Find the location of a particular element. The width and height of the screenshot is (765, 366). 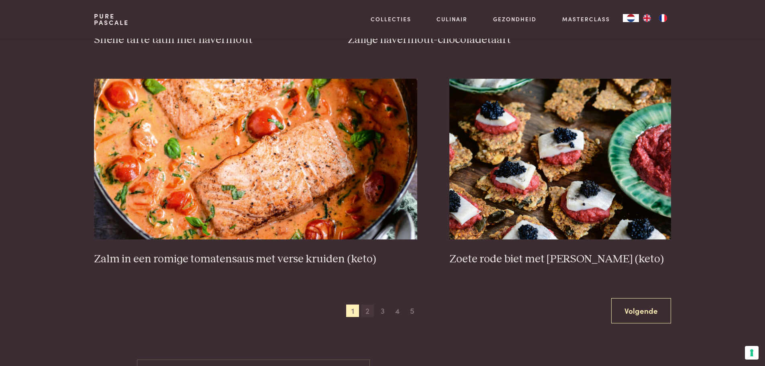

a: Zalm in een romige tomatensaus met verse kruiden (keto) Zalm in een romige tomatensaus met verse ... is located at coordinates (255, 172).